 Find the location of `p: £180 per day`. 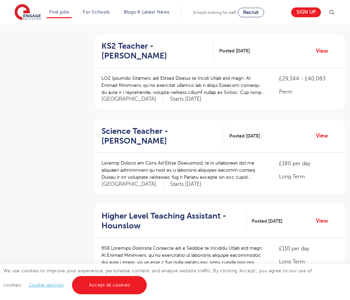

p: £180 per day is located at coordinates (308, 164).